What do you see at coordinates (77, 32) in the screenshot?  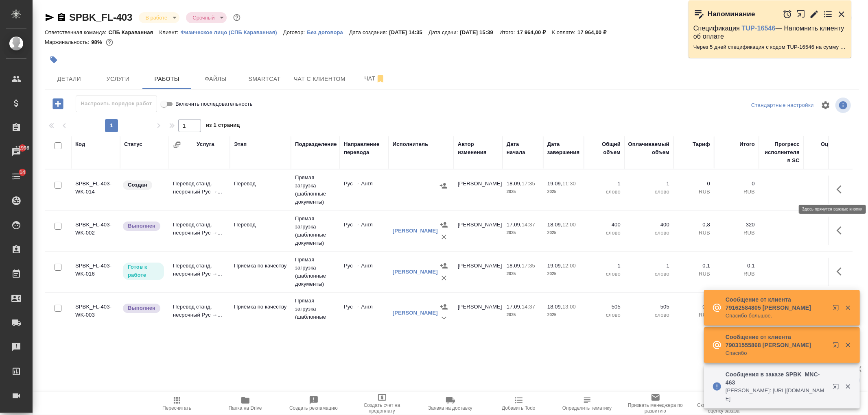 I see `p: Ответственная команда:` at bounding box center [77, 32].